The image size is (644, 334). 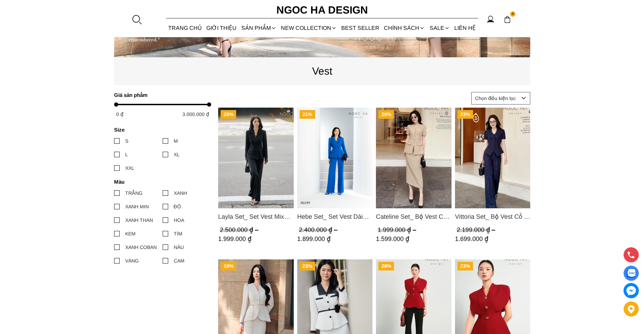 I want to click on a: Link to Hebe Set_ Set Vest Dài Tay BQ285, so click(x=335, y=217).